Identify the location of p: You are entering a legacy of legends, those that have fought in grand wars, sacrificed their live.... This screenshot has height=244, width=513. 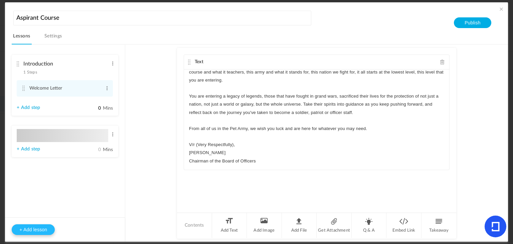
(317, 104).